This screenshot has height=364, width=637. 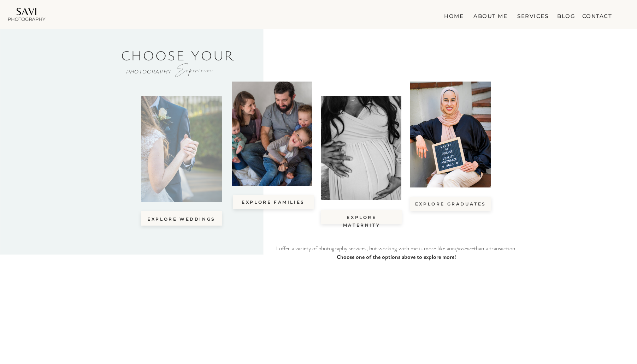 What do you see at coordinates (182, 218) in the screenshot?
I see `nav: explore Weddings` at bounding box center [182, 218].